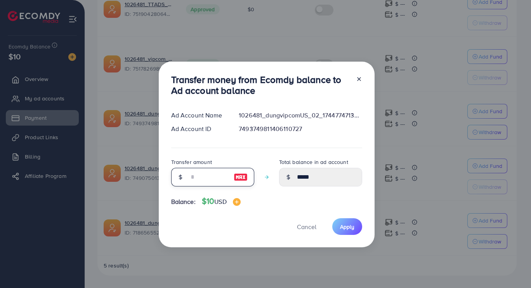 The height and width of the screenshot is (288, 531). What do you see at coordinates (300, 129) in the screenshot?
I see `div: 7493749811406110727` at bounding box center [300, 129].